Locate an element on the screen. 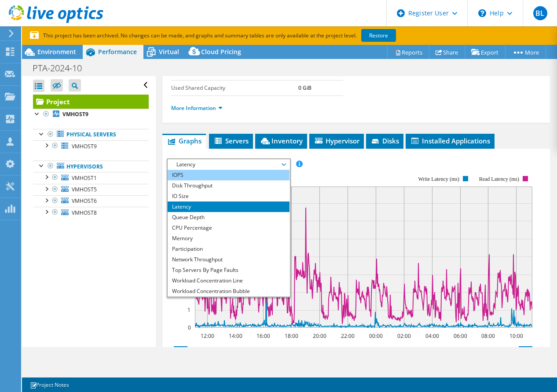 Image resolution: width=557 pixels, height=392 pixels. text: 10:00 is located at coordinates (516, 335).